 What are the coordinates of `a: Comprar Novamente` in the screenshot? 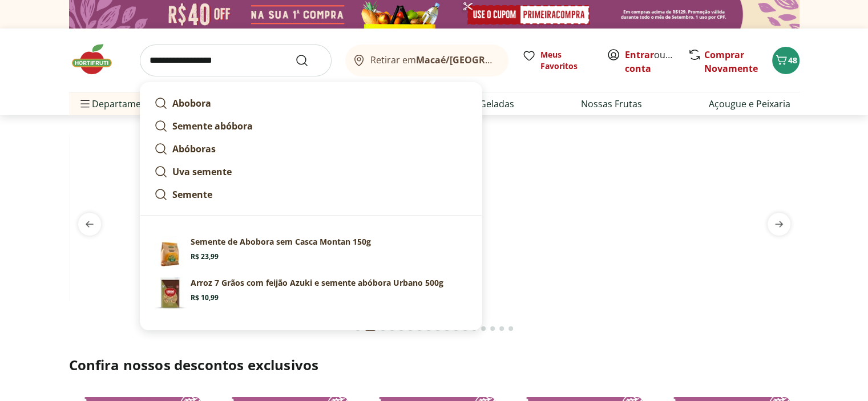 It's located at (731, 62).